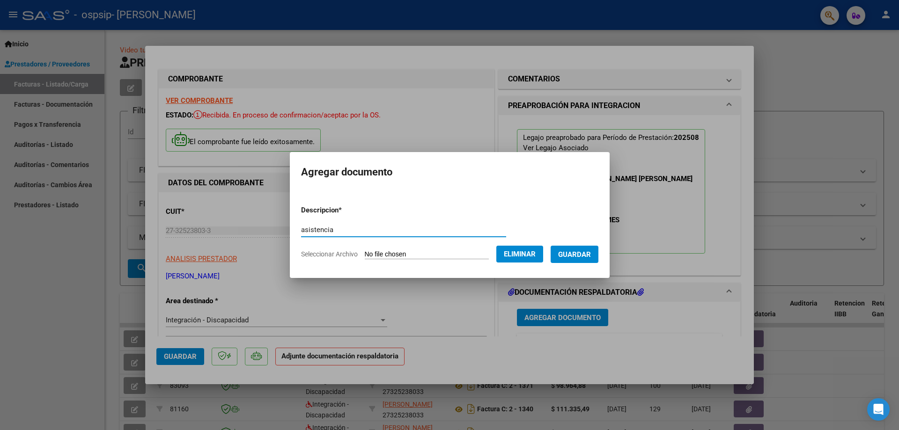 Image resolution: width=899 pixels, height=430 pixels. I want to click on div: Open Intercom Messenger, so click(878, 410).